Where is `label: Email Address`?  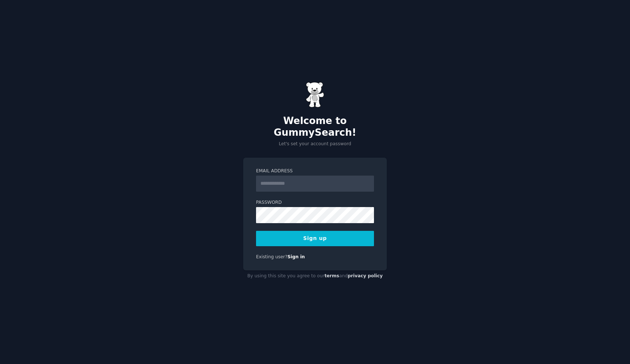 label: Email Address is located at coordinates (315, 171).